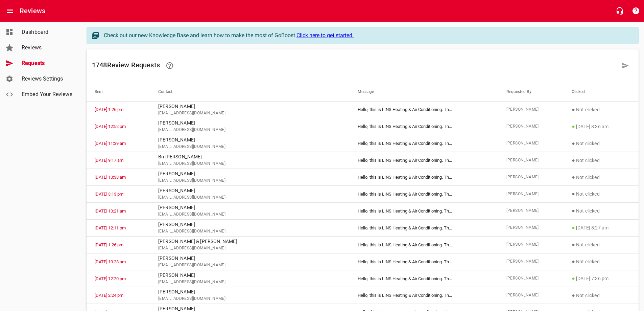 The height and width of the screenshot is (311, 644). I want to click on span: Dashboard, so click(47, 32).